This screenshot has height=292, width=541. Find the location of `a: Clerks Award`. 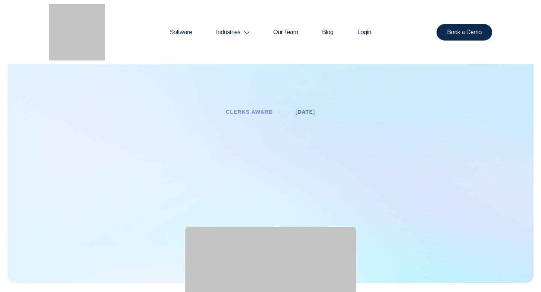

a: Clerks Award is located at coordinates (249, 112).